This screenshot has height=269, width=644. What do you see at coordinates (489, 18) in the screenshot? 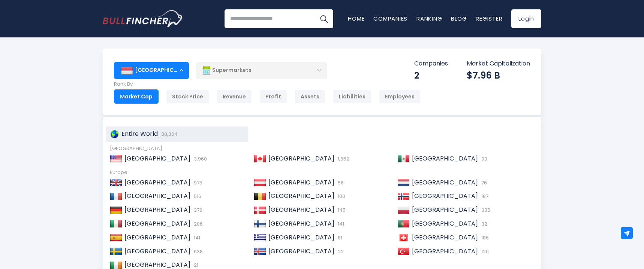
I see `a: Register` at bounding box center [489, 18].